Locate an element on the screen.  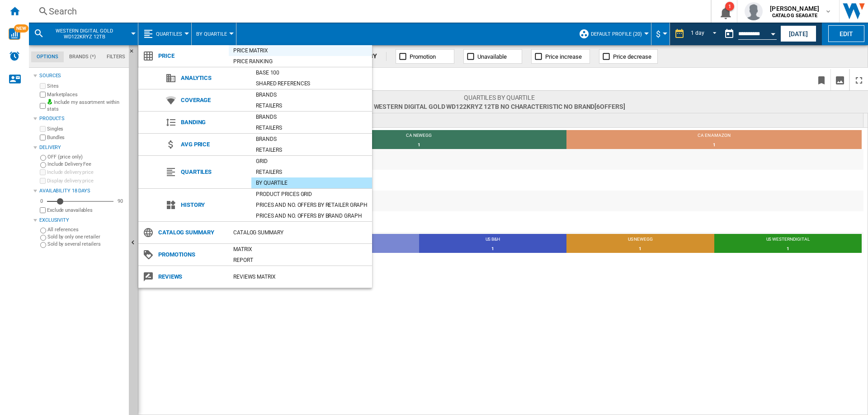
span: Reviews is located at coordinates (191, 277).